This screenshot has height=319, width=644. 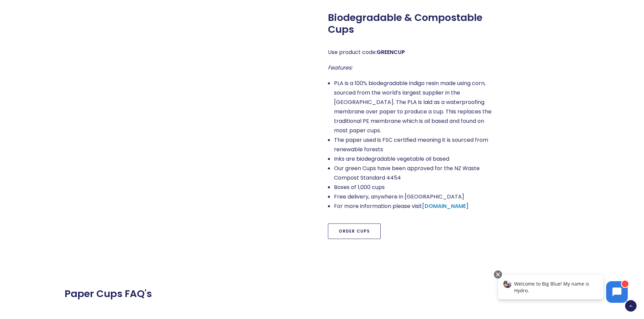 What do you see at coordinates (61, 18) in the screenshot?
I see `span: Welcome to Big Blue! My name is Hydro.` at bounding box center [61, 18].